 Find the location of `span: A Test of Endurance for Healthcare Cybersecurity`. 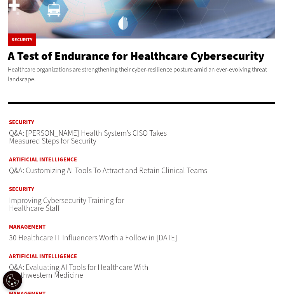

span: A Test of Endurance for Healthcare Cybersecurity is located at coordinates (136, 56).